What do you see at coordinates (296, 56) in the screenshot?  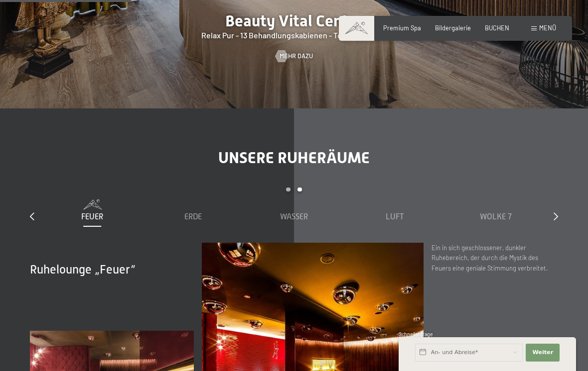 I see `span: Mehr dazu` at bounding box center [296, 56].